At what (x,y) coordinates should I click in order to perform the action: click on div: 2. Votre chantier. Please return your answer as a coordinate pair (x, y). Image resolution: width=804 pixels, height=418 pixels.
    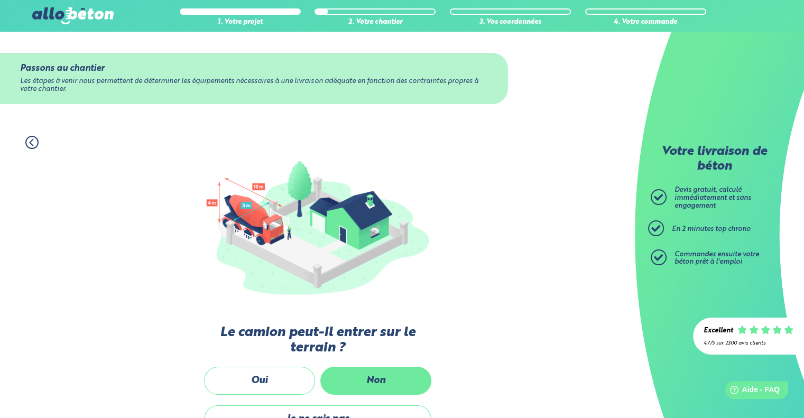
    Looking at the image, I should click on (375, 22).